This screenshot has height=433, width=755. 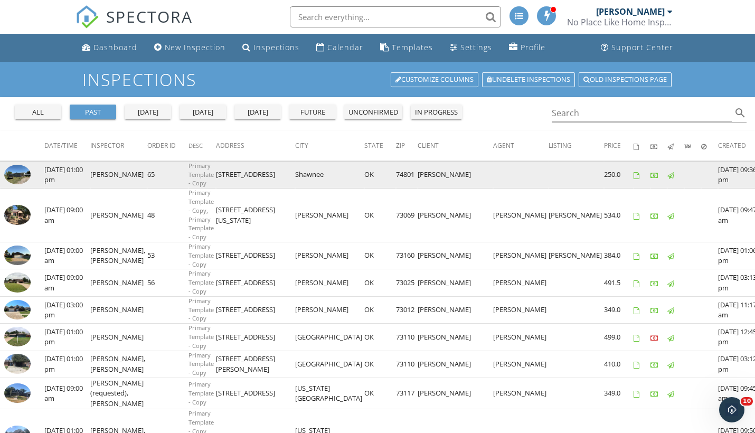 What do you see at coordinates (115, 47) in the screenshot?
I see `div: Dashboard` at bounding box center [115, 47].